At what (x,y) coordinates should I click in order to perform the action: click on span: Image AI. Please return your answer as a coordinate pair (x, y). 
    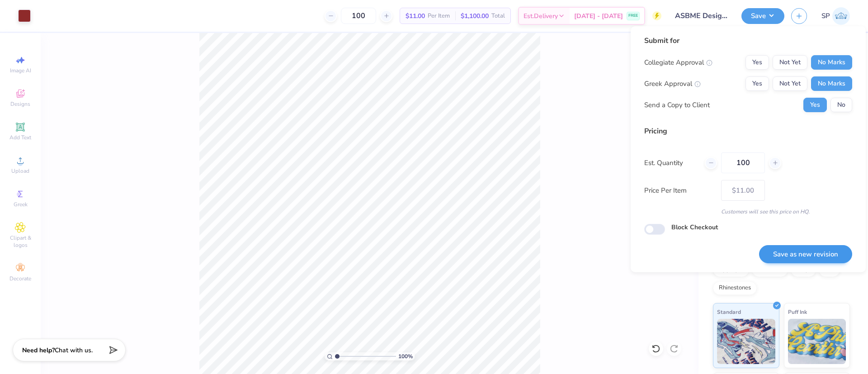
    Looking at the image, I should click on (20, 70).